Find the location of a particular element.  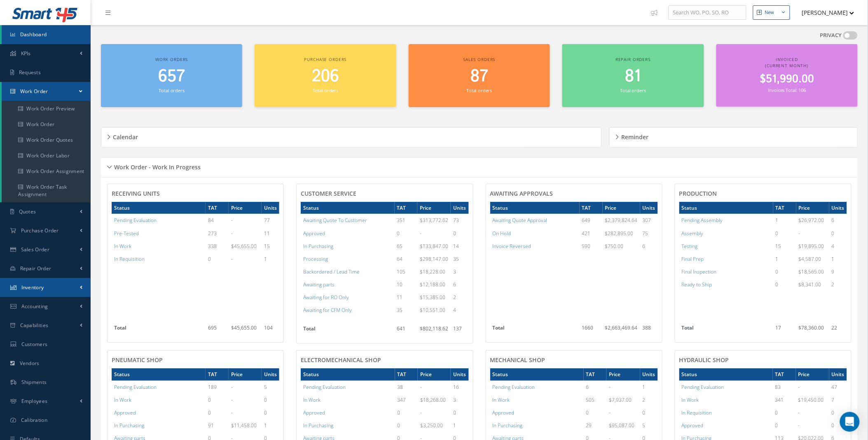

span: $95,087.00 is located at coordinates (622, 425).